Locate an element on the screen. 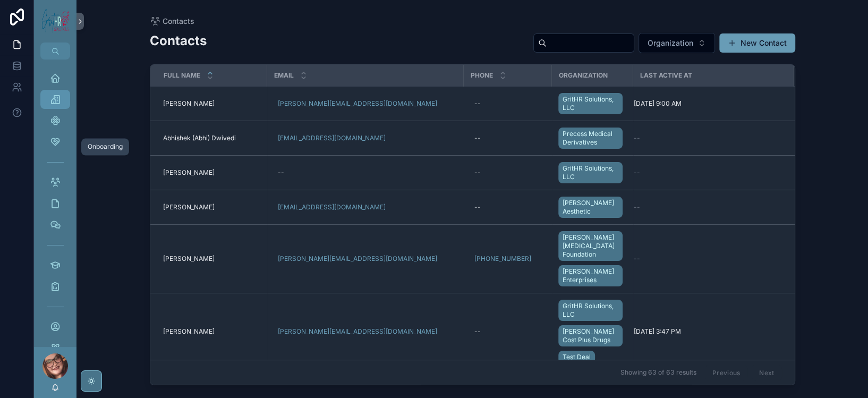 The height and width of the screenshot is (398, 868). span: Precess Medical Derivatives is located at coordinates (590, 138).